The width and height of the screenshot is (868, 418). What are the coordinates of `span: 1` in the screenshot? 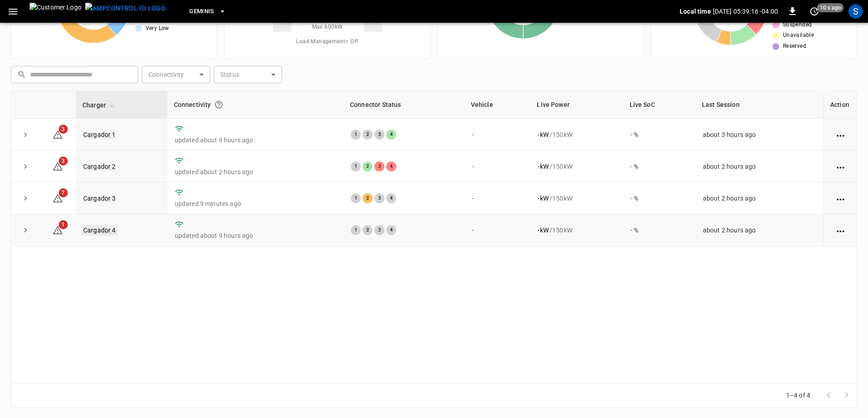 It's located at (63, 225).